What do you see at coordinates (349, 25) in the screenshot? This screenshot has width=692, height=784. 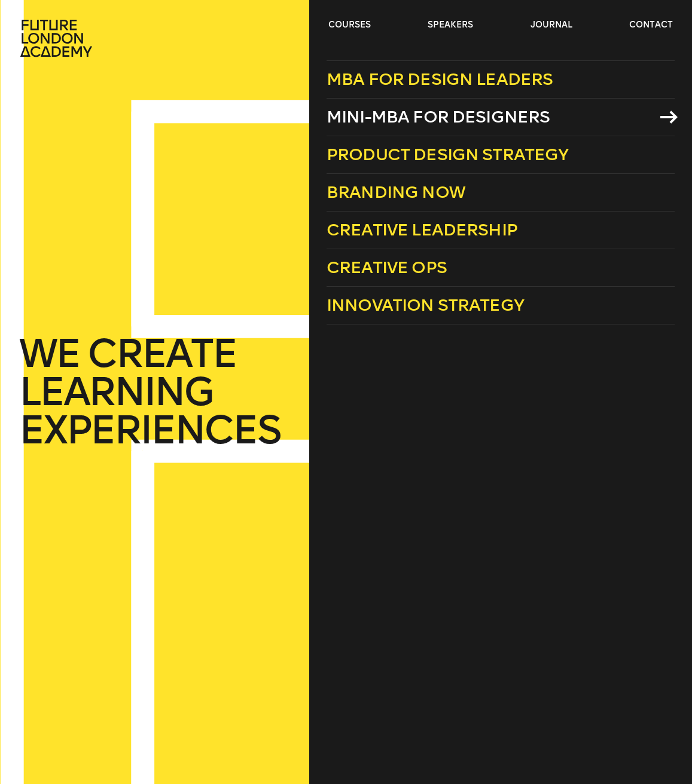 I see `a: courses` at bounding box center [349, 25].